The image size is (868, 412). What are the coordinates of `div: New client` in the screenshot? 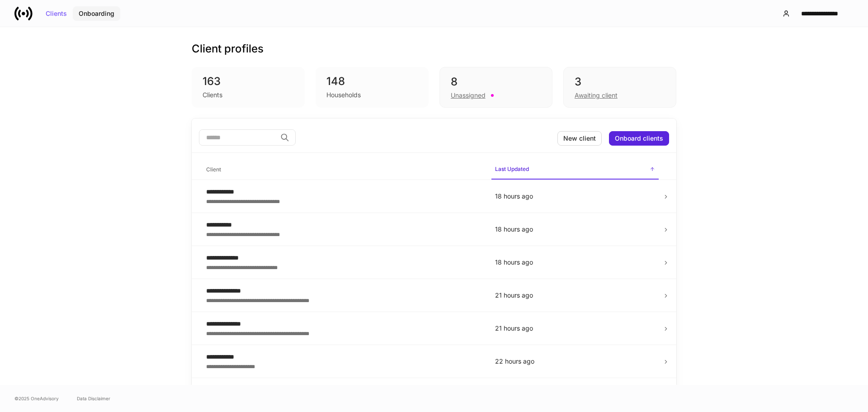 It's located at (579, 139).